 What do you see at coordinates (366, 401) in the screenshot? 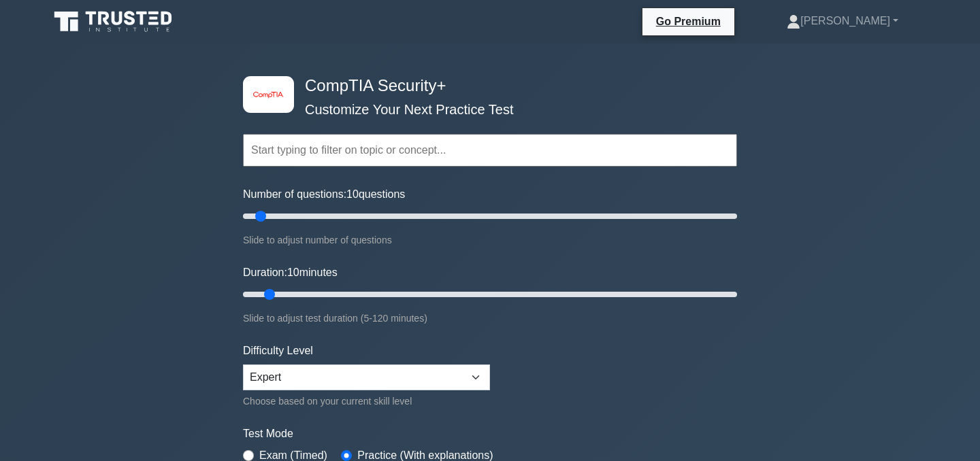
I see `div: Choose based on your current skill level` at bounding box center [366, 401].